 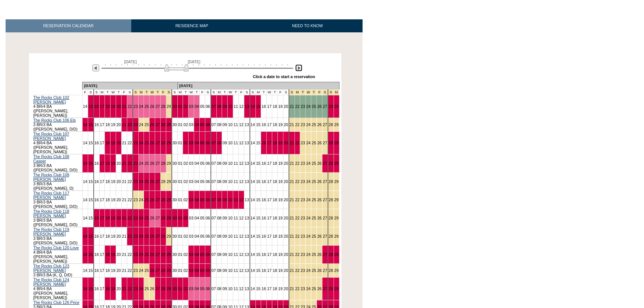 I want to click on a: NEED TO KNOW, so click(x=307, y=26).